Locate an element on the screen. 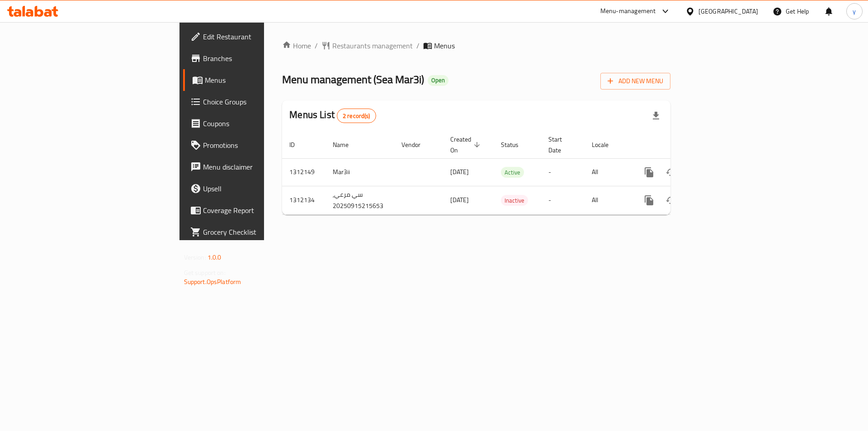 The width and height of the screenshot is (868, 431). td: Mar3ii is located at coordinates (360, 171).